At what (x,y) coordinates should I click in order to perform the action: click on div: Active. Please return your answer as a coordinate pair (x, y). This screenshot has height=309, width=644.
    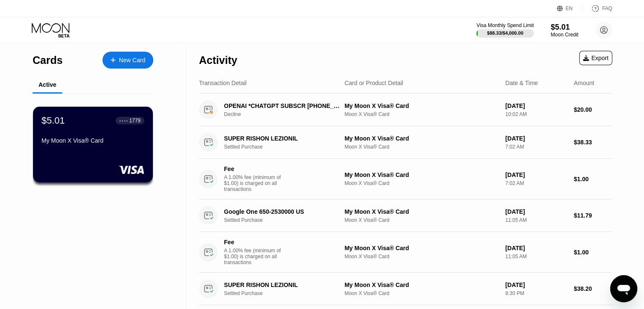
    Looking at the image, I should click on (47, 85).